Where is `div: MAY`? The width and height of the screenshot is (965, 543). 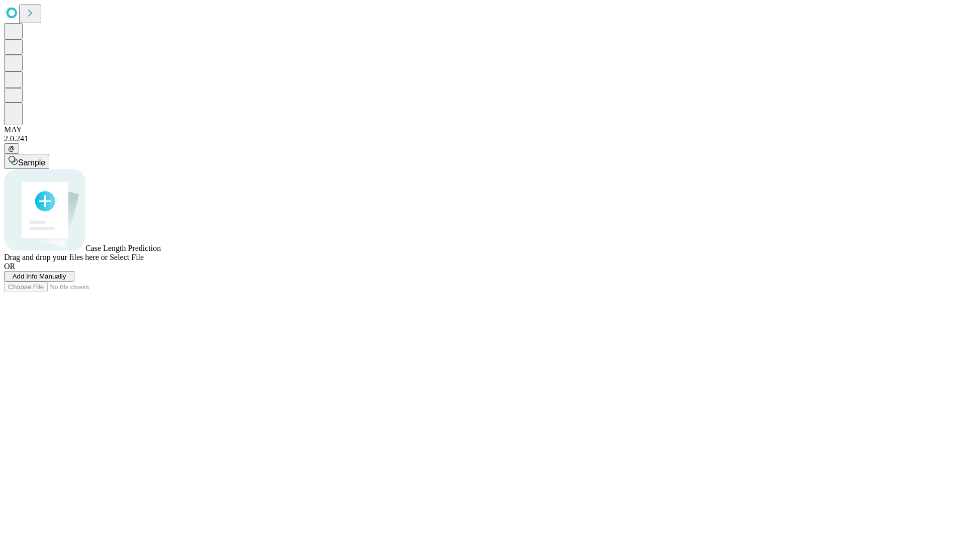 div: MAY is located at coordinates (483, 130).